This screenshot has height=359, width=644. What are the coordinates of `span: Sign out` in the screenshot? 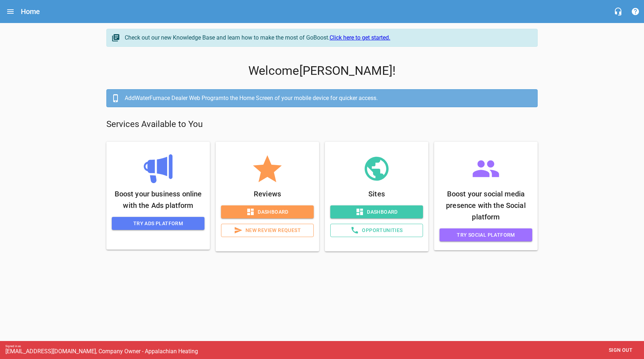 It's located at (621, 350).